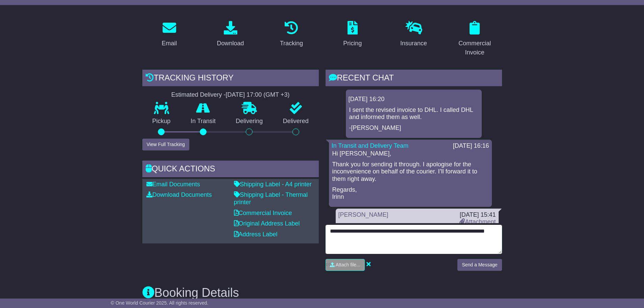 This screenshot has height=308, width=644. What do you see at coordinates (475, 48) in the screenshot?
I see `div: Commercial Invoice` at bounding box center [475, 48].